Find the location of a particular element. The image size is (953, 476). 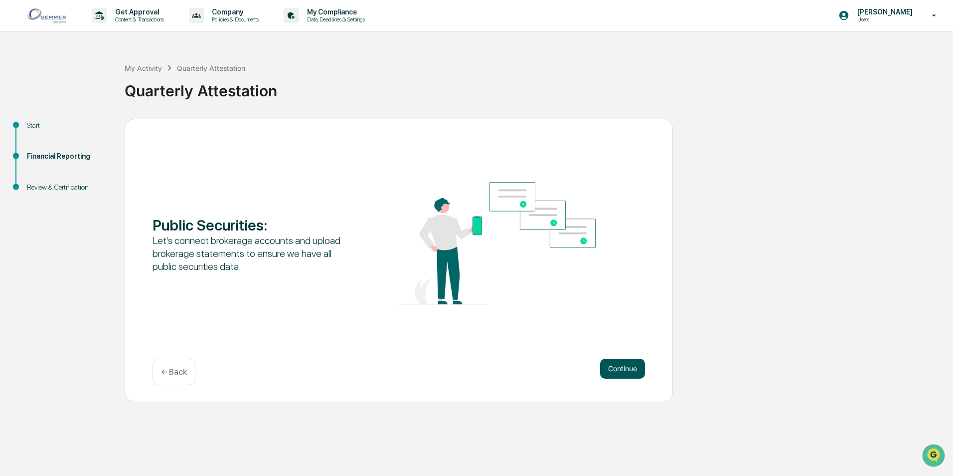

a: Powered byPylon is located at coordinates (95, 172).